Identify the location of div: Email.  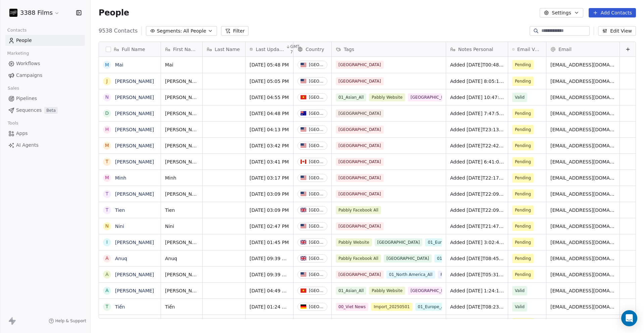
(583, 49).